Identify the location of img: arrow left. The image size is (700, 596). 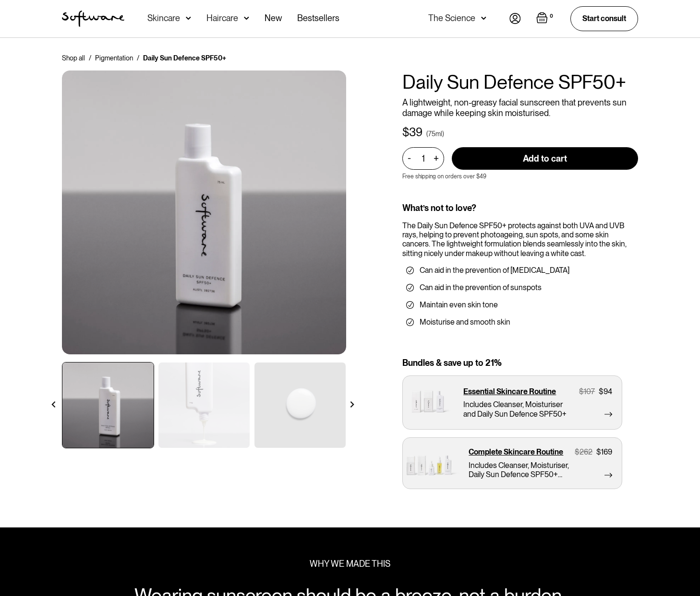
(54, 404).